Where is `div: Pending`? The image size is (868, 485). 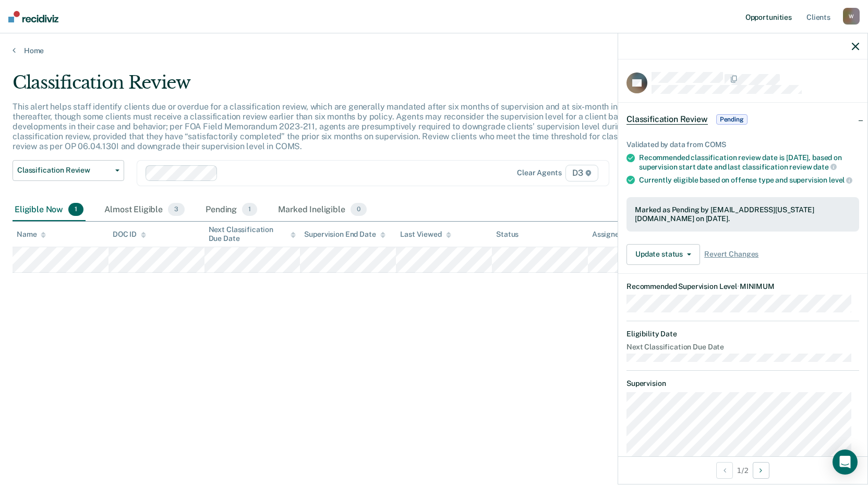
div: Pending is located at coordinates (231, 210).